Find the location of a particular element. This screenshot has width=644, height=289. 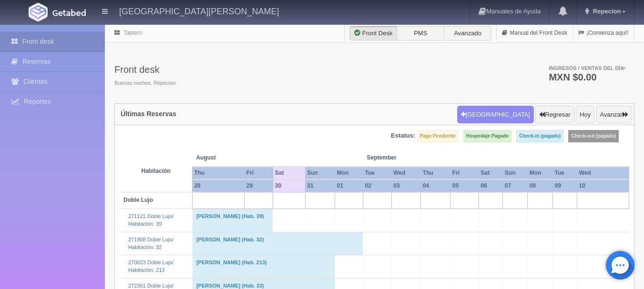

a: Manual del Front Desk is located at coordinates (534, 33).